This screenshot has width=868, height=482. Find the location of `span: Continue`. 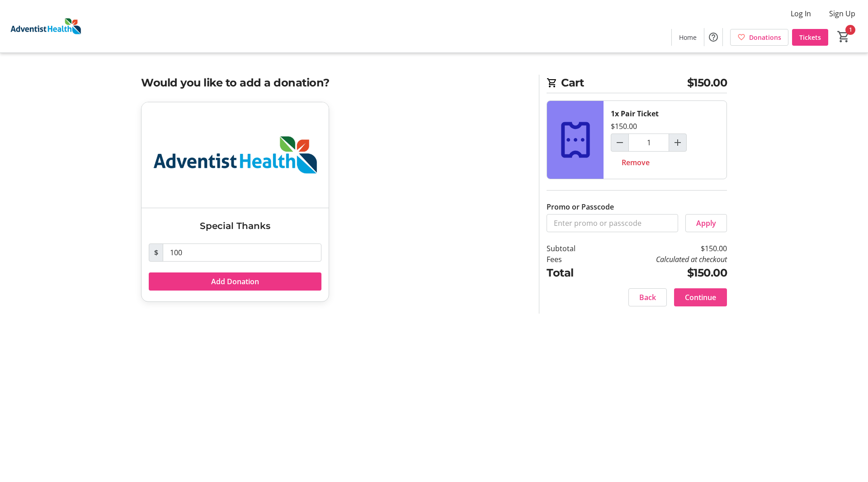

span: Continue is located at coordinates (700, 297).